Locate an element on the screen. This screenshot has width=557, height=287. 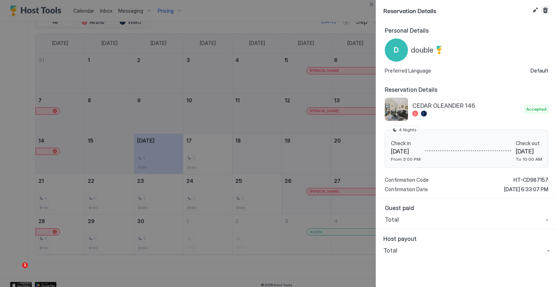
span: To 10:00 AM is located at coordinates (529, 159).